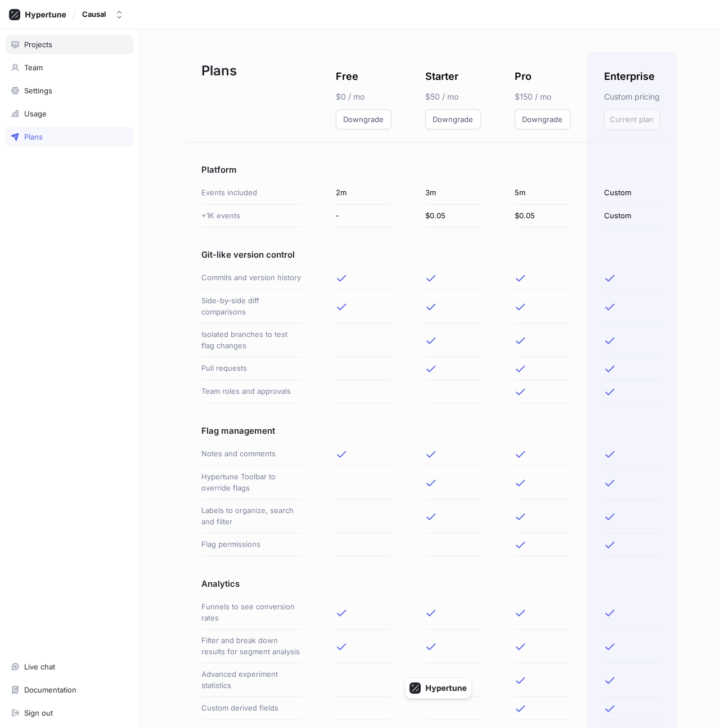 Image resolution: width=720 pixels, height=728 pixels. What do you see at coordinates (251, 423) in the screenshot?
I see `div: Flag management` at bounding box center [251, 423].